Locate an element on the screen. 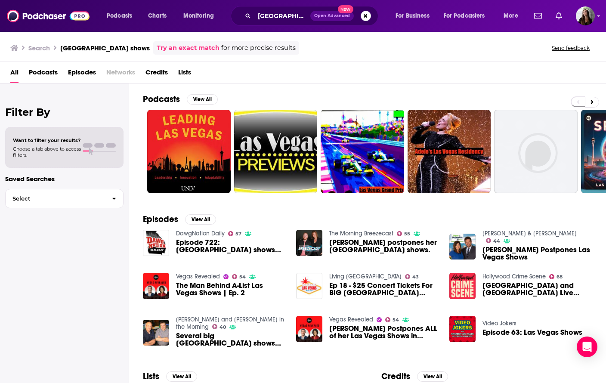 The height and width of the screenshot is (383, 606). span: 68 is located at coordinates (559, 277).